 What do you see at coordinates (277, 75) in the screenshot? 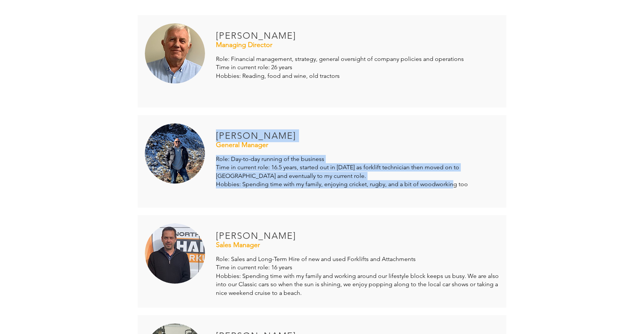
I see `span: Hobbies: Reading, food and wine, old tractors` at bounding box center [277, 75].